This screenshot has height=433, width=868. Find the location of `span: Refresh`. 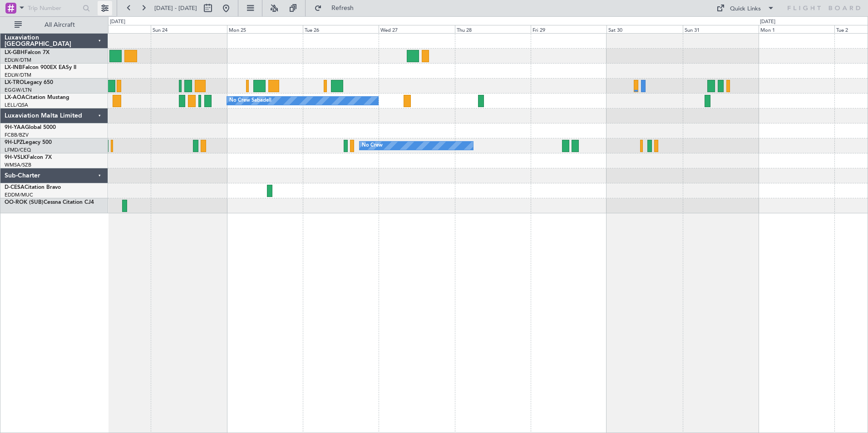

span: Refresh is located at coordinates (343, 8).